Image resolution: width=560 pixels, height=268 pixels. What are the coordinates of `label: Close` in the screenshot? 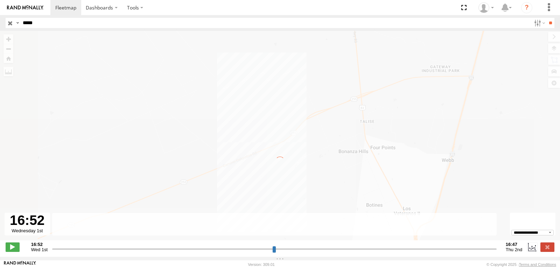 It's located at (548, 247).